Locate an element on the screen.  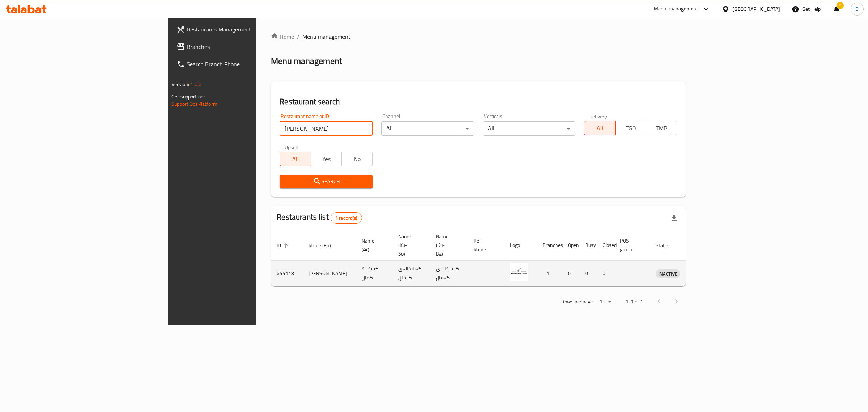
a: Restaurants Management is located at coordinates (242, 29).